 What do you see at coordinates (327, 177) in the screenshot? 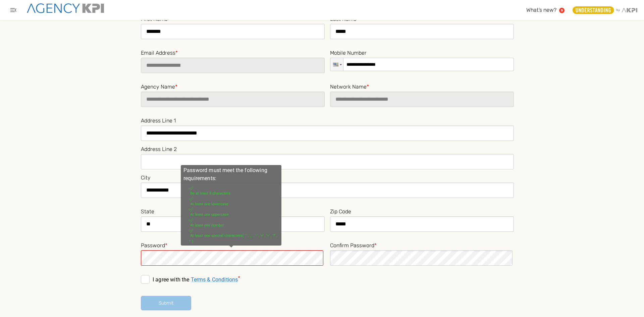
I see `label: City` at bounding box center [327, 177].